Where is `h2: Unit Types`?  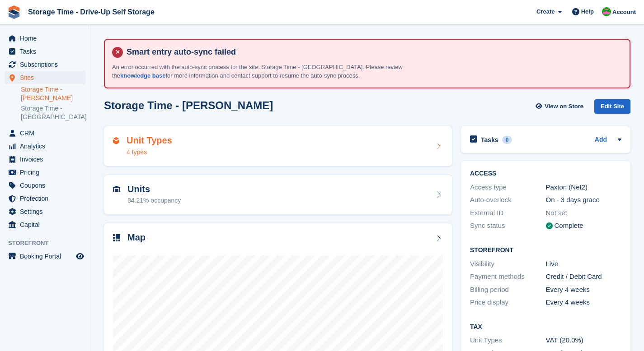 h2: Unit Types is located at coordinates (149, 140).